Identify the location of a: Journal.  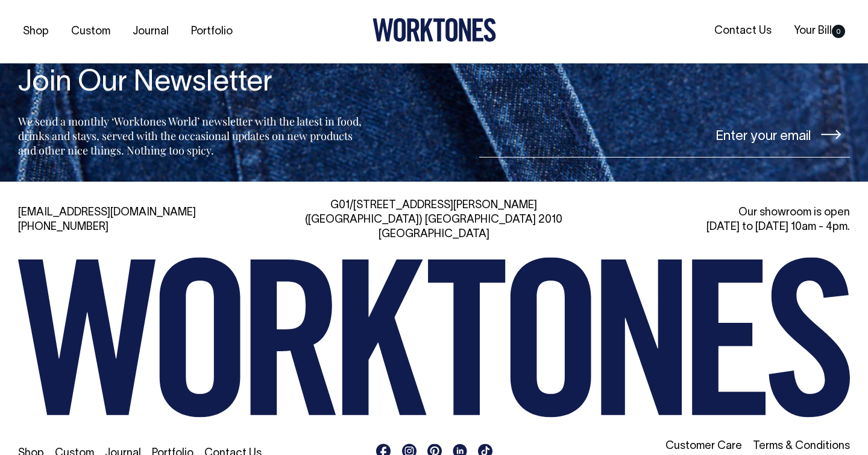
(151, 31).